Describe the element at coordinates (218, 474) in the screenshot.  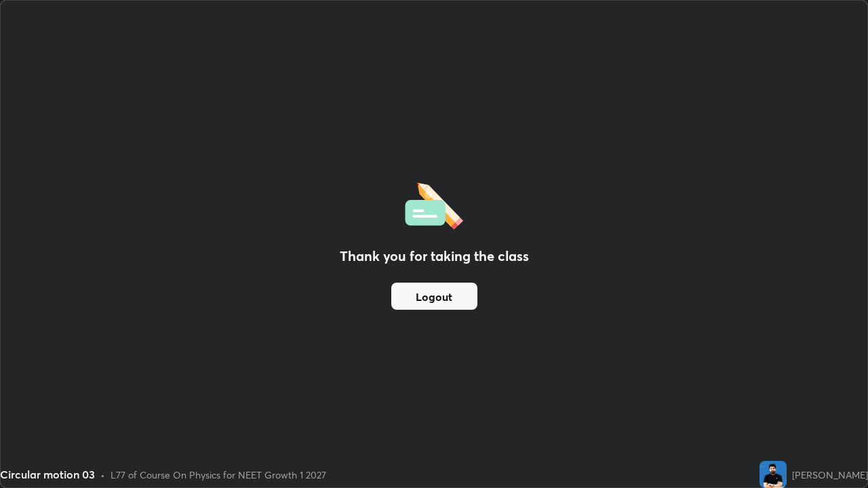
I see `div: L77 of Course On Physics for NEET Growth 1 2027` at that location.